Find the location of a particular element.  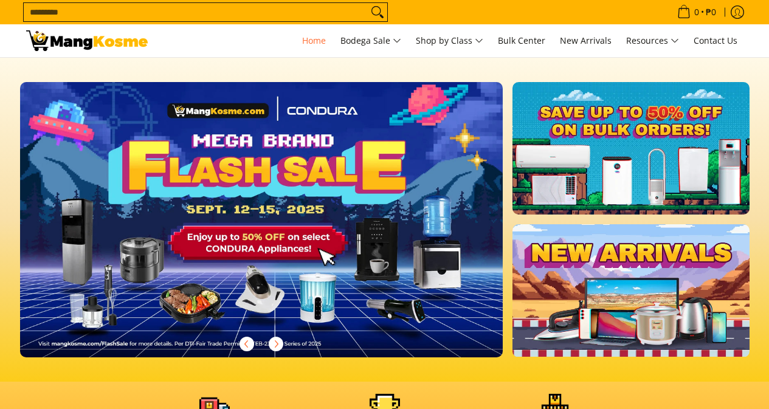

button: Next is located at coordinates (276, 344).